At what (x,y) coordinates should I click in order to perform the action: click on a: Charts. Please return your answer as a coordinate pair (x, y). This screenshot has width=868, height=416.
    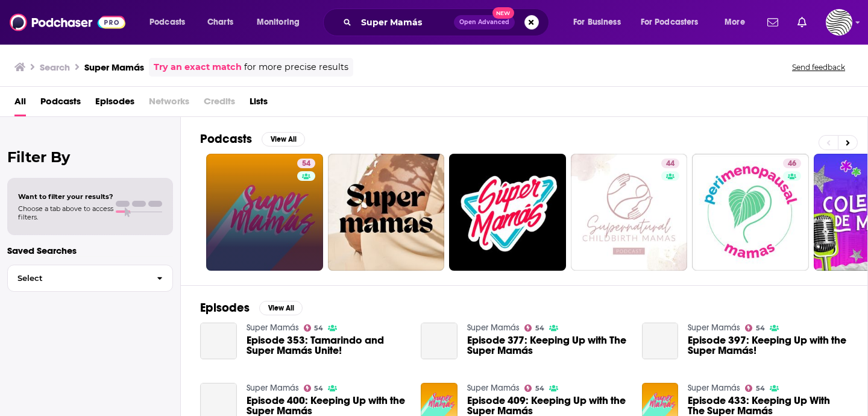
    Looking at the image, I should click on (220, 22).